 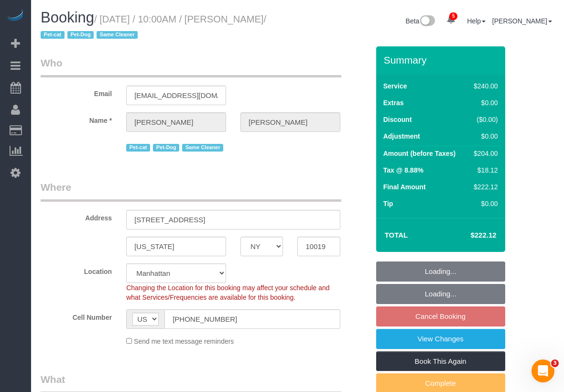 I want to click on img: New interface, so click(x=427, y=22).